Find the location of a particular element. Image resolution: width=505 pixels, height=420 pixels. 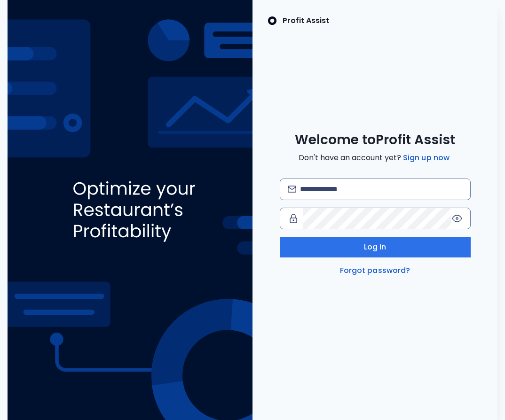

span: Log in is located at coordinates (375, 247).